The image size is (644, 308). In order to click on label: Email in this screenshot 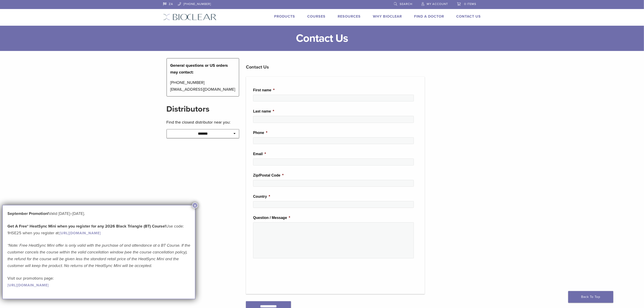, I will do `click(260, 154)`.